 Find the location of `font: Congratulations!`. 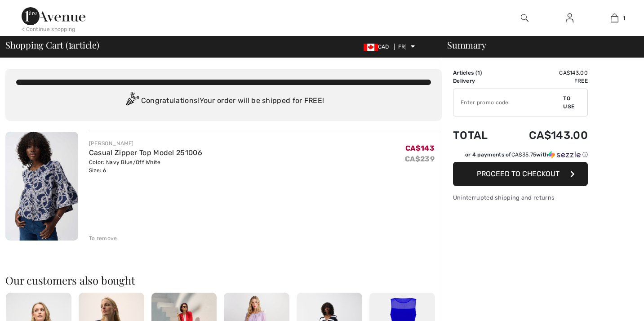

font: Congratulations! is located at coordinates (171, 100).